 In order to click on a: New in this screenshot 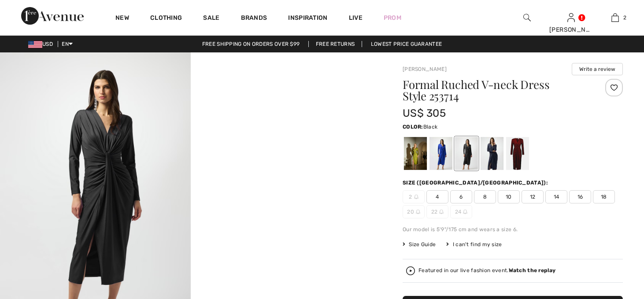, I will do `click(122, 18)`.